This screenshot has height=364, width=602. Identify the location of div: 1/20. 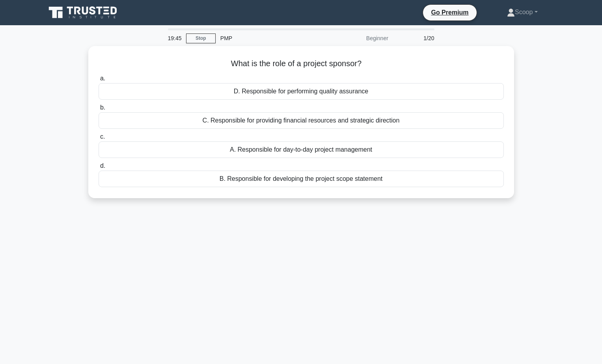
(416, 38).